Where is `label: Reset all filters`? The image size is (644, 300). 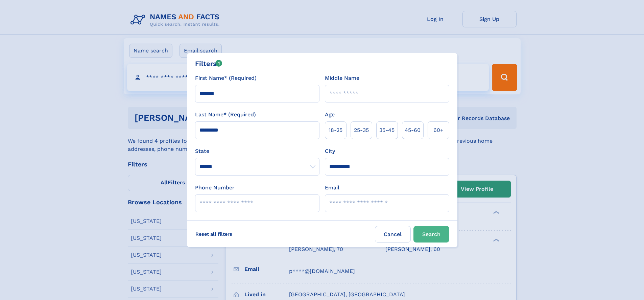 label: Reset all filters is located at coordinates (214, 234).